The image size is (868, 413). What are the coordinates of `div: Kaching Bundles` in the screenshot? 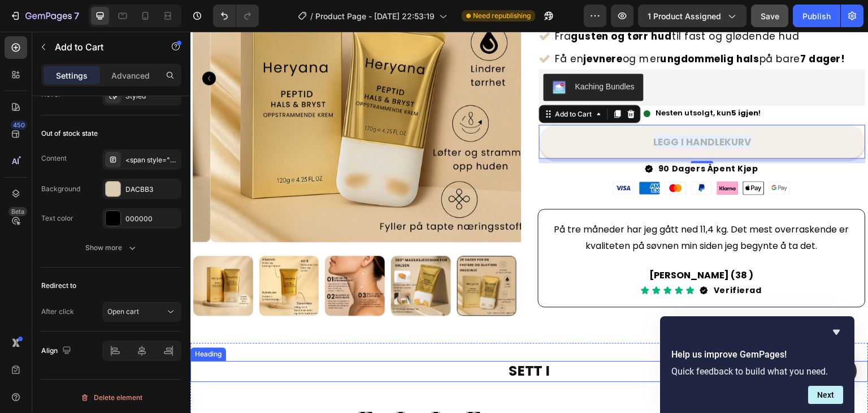 It's located at (415, 55).